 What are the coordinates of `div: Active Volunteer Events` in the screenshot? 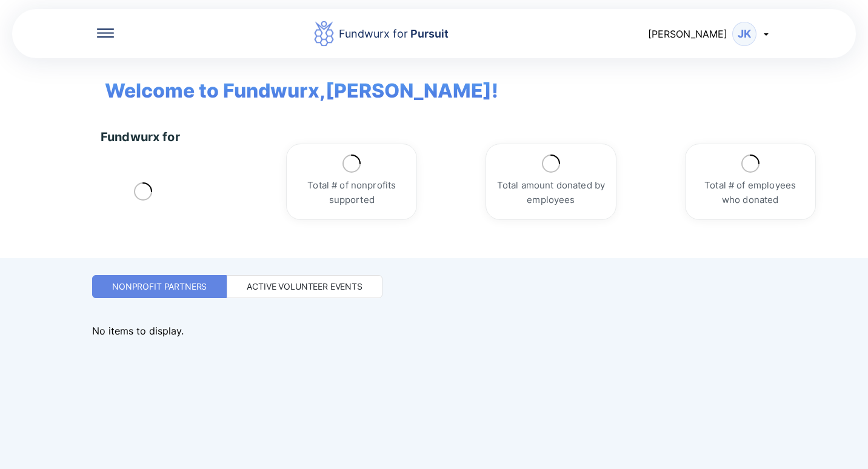 It's located at (305, 286).